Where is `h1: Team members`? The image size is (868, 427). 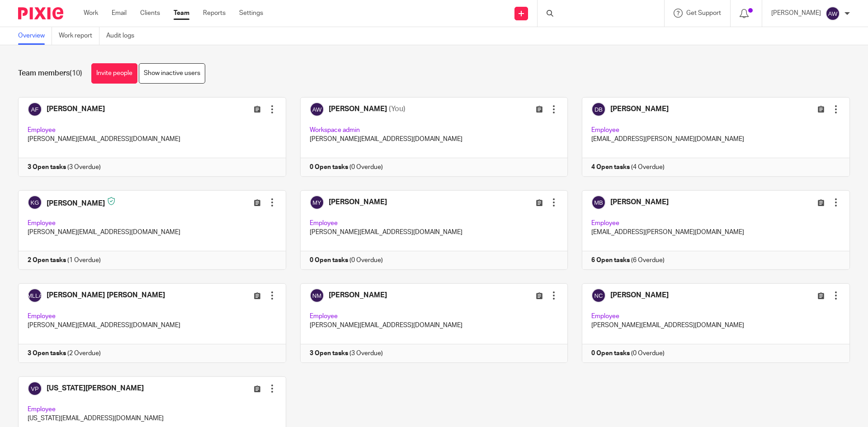
h1: Team members is located at coordinates (50, 73).